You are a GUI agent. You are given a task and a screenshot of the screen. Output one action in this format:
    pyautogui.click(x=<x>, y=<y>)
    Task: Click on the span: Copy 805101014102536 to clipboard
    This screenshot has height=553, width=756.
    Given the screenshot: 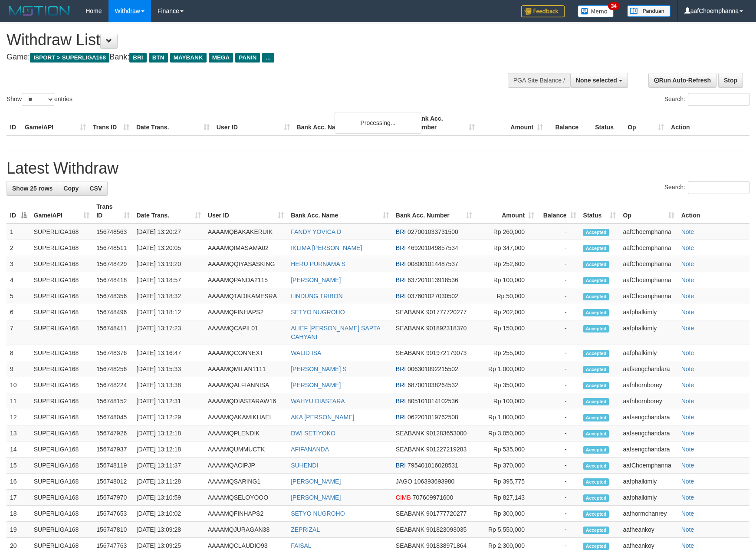 What is the action you would take?
    pyautogui.click(x=433, y=401)
    